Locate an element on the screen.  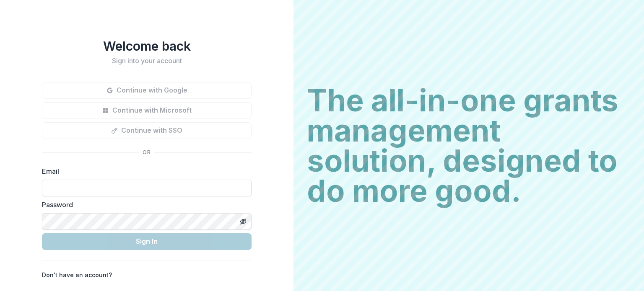
label: Email is located at coordinates (144, 171).